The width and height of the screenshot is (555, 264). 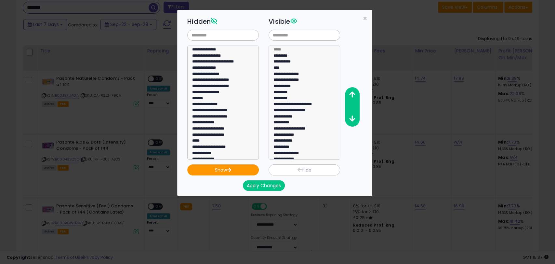 What do you see at coordinates (304, 21) in the screenshot?
I see `h3: Visible` at bounding box center [304, 21].